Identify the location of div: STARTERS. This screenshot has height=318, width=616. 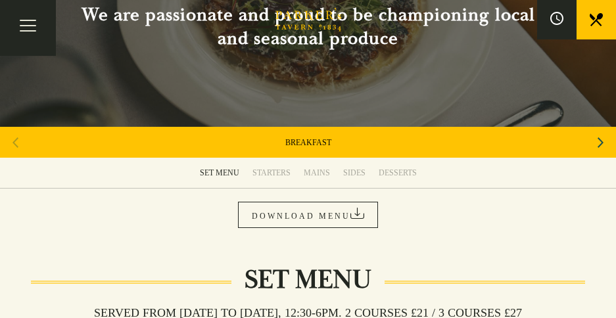
(271, 173).